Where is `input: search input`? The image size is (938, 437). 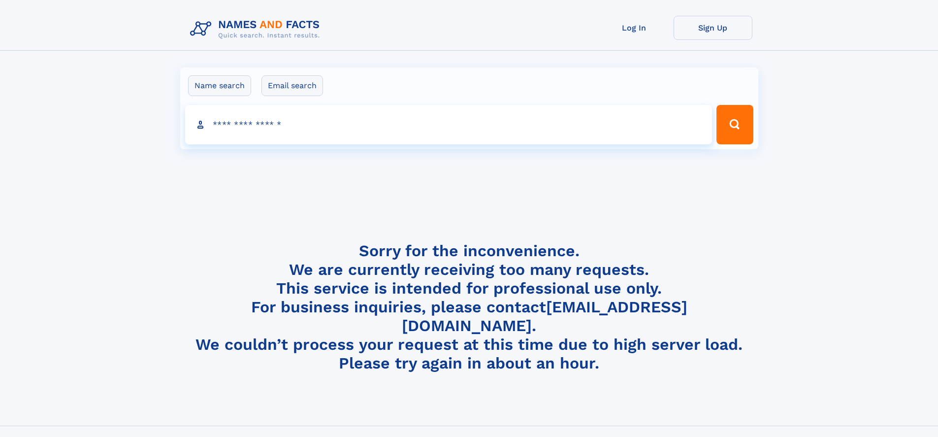
input: search input is located at coordinates (449, 125).